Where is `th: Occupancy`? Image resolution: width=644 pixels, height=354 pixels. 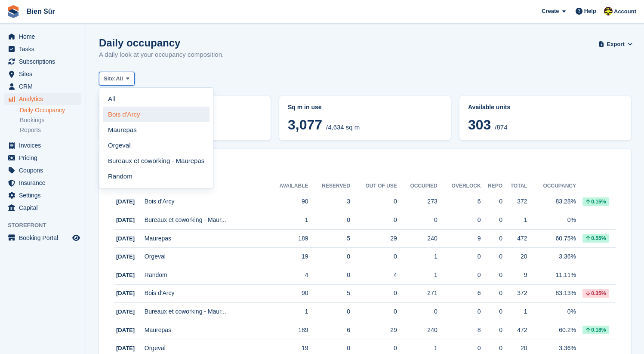 th: Occupancy is located at coordinates (552, 186).